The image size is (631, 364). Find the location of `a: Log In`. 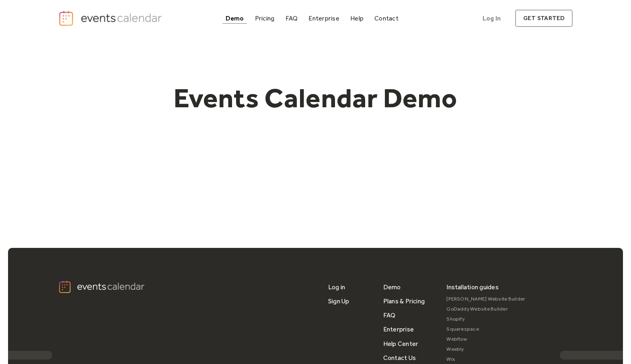

a: Log In is located at coordinates (491, 18).